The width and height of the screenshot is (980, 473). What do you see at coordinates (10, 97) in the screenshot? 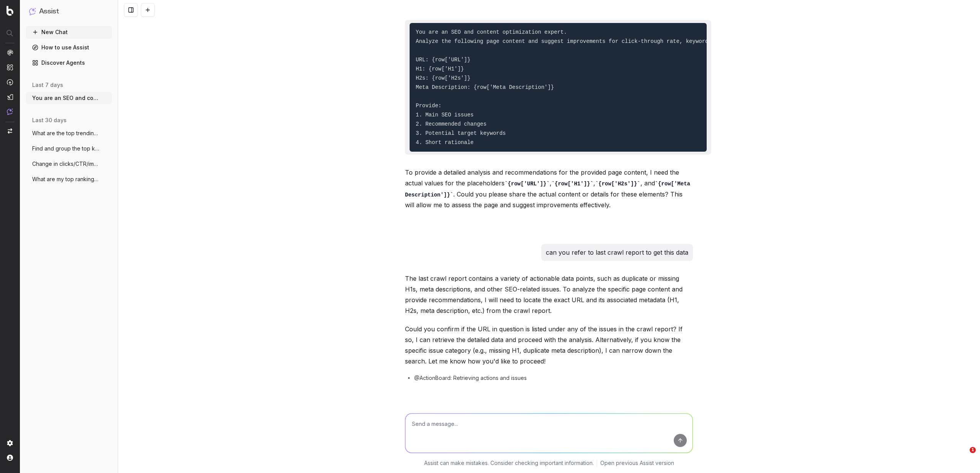
I see `img: Studio` at bounding box center [10, 97].